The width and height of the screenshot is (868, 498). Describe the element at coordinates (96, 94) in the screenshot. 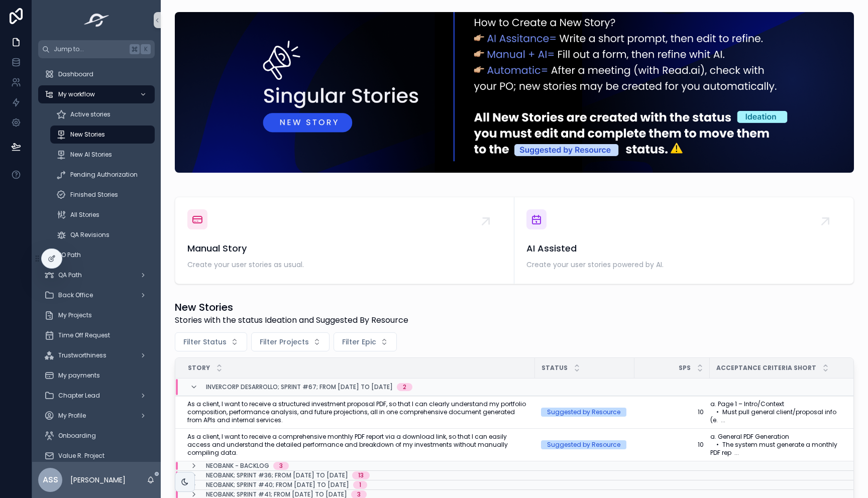

I see `a: My workflow` at that location.